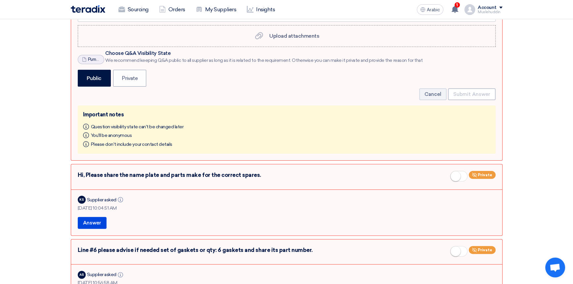  I want to click on font: Insights, so click(265, 9).